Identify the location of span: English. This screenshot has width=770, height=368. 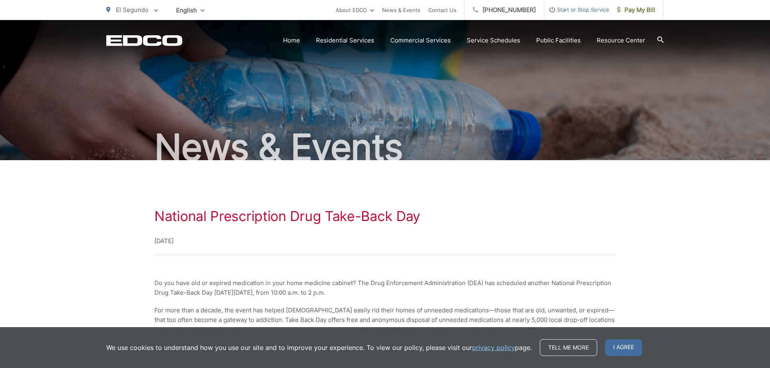
(190, 10).